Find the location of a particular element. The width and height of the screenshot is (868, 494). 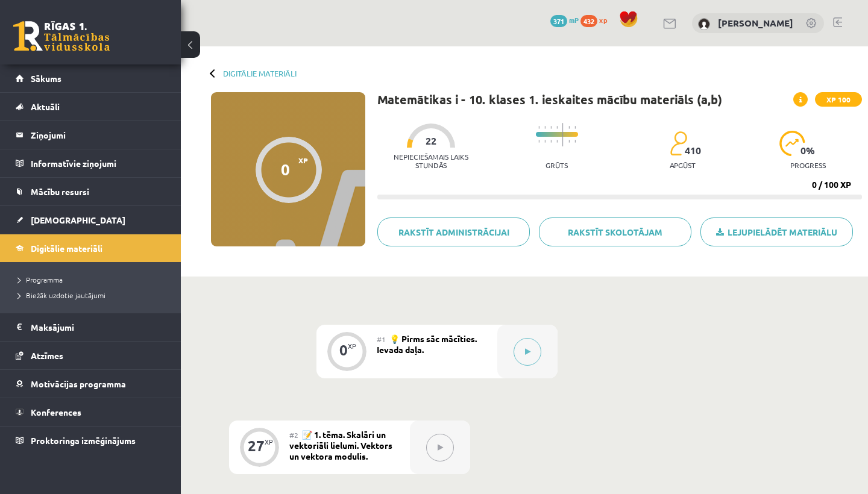

legend: Maksājumi is located at coordinates (98, 327).